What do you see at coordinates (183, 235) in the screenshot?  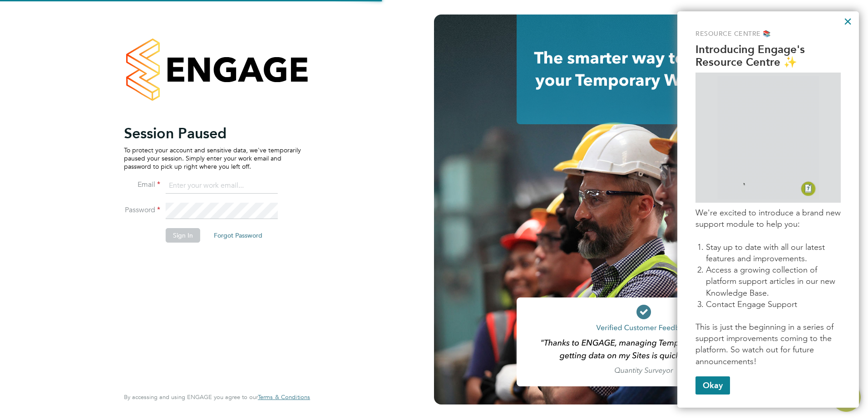 I see `button: Sign In` at bounding box center [183, 235].